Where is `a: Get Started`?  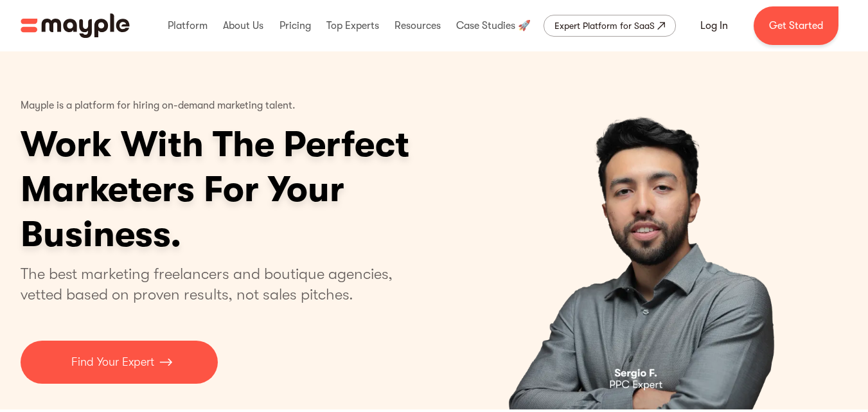 a: Get Started is located at coordinates (795, 26).